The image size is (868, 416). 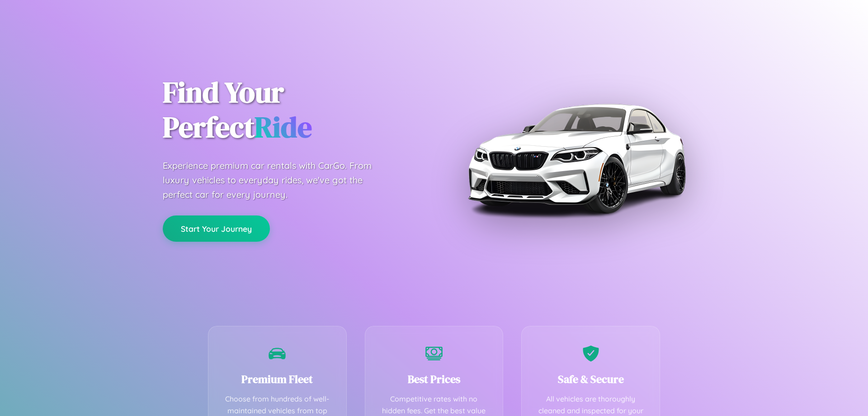 I want to click on h1: Find Your Perfect, so click(x=292, y=110).